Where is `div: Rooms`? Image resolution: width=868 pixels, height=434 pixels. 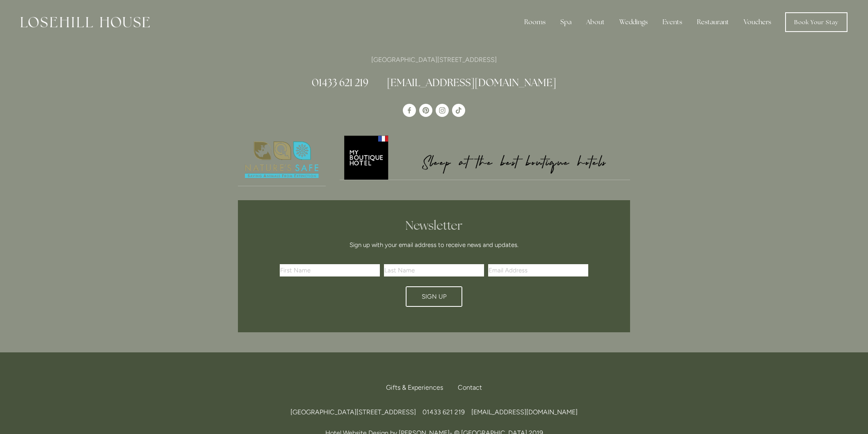
div: Rooms is located at coordinates (534, 22).